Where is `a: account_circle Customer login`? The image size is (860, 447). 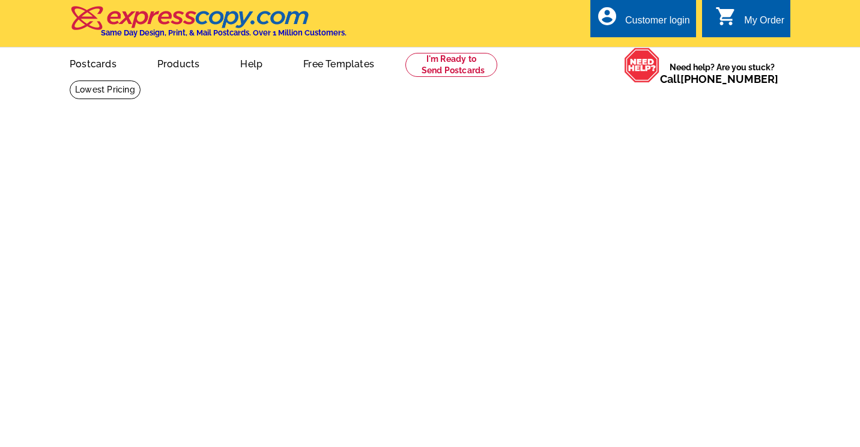
a: account_circle Customer login is located at coordinates (643, 20).